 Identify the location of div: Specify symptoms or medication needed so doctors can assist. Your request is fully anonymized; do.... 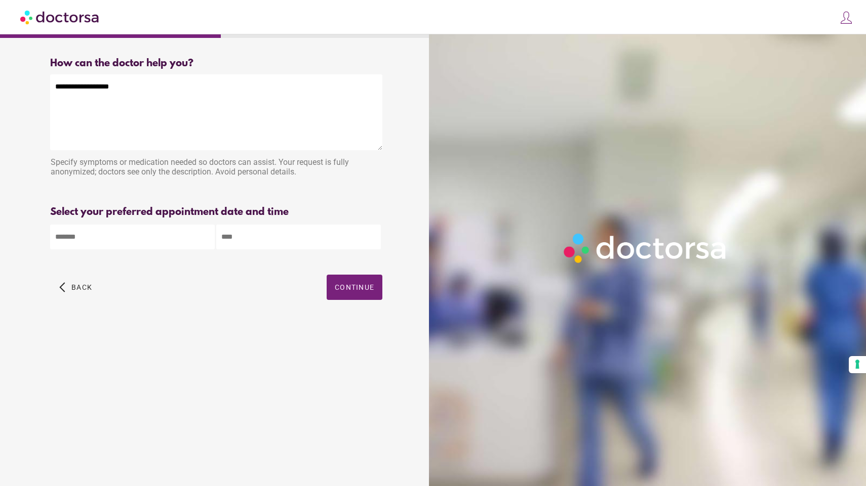
(216, 168).